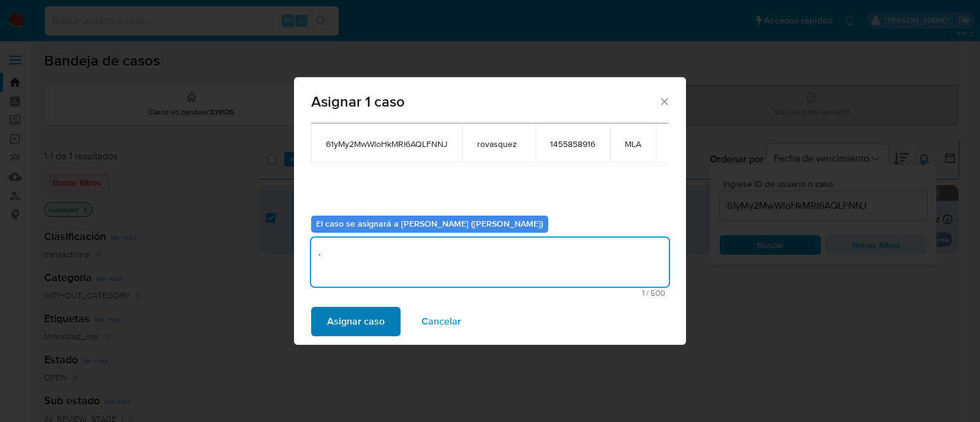 The height and width of the screenshot is (422, 980). Describe the element at coordinates (490, 211) in the screenshot. I see `div: assign-modal` at that location.